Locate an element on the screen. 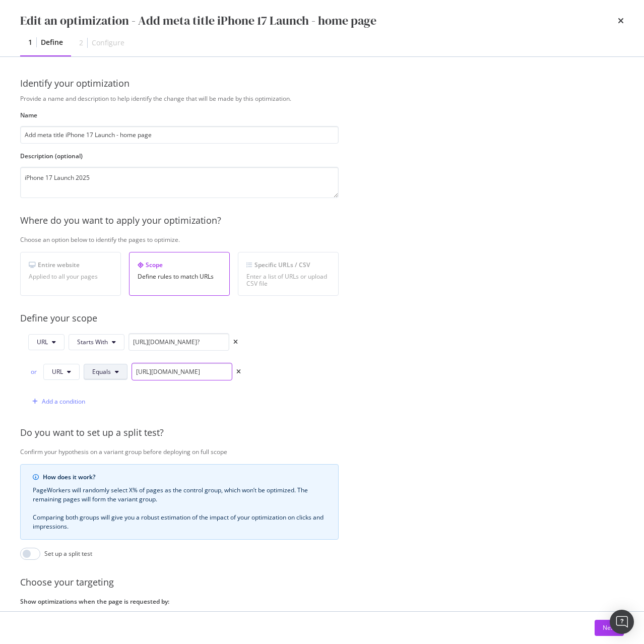 The width and height of the screenshot is (644, 644). button: Equals is located at coordinates (106, 372).